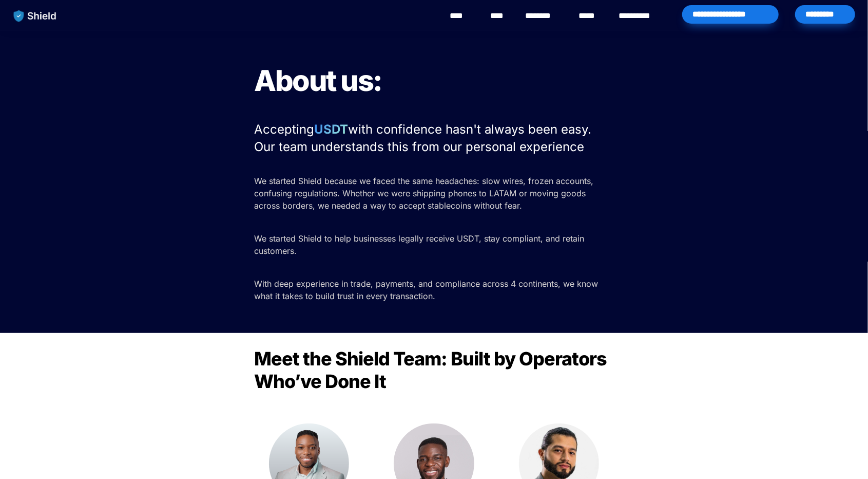  I want to click on span: Accepting, so click(285, 129).